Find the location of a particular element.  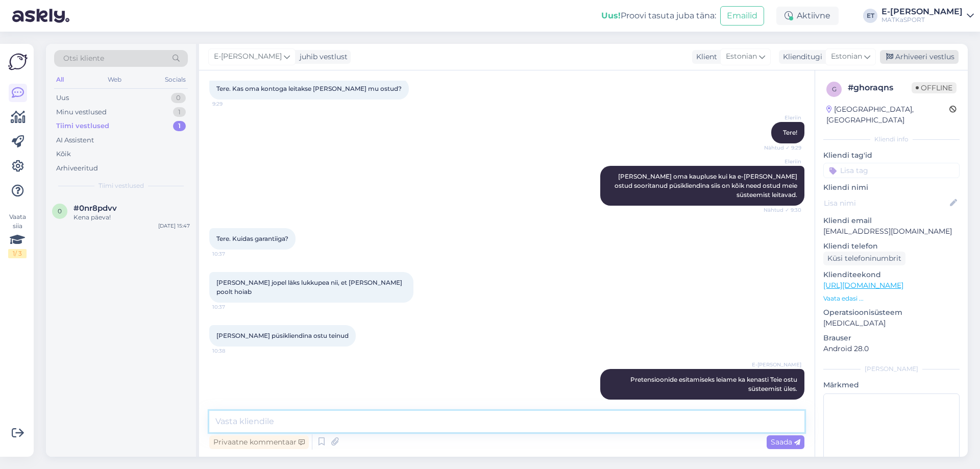

span: 0 is located at coordinates (60, 210).